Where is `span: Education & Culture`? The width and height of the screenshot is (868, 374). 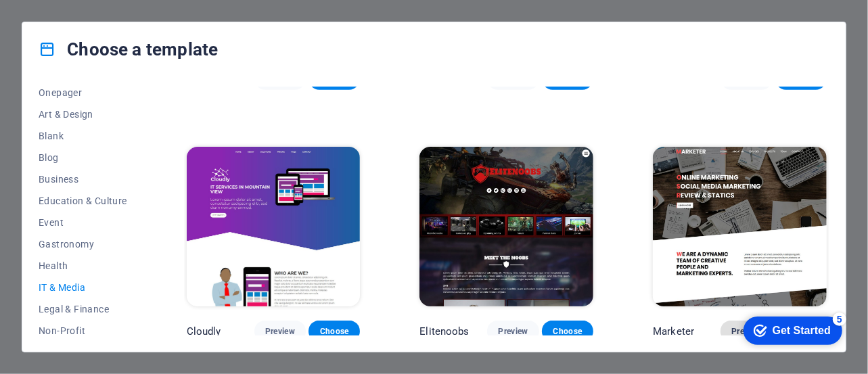 span: Education & Culture is located at coordinates (82, 201).